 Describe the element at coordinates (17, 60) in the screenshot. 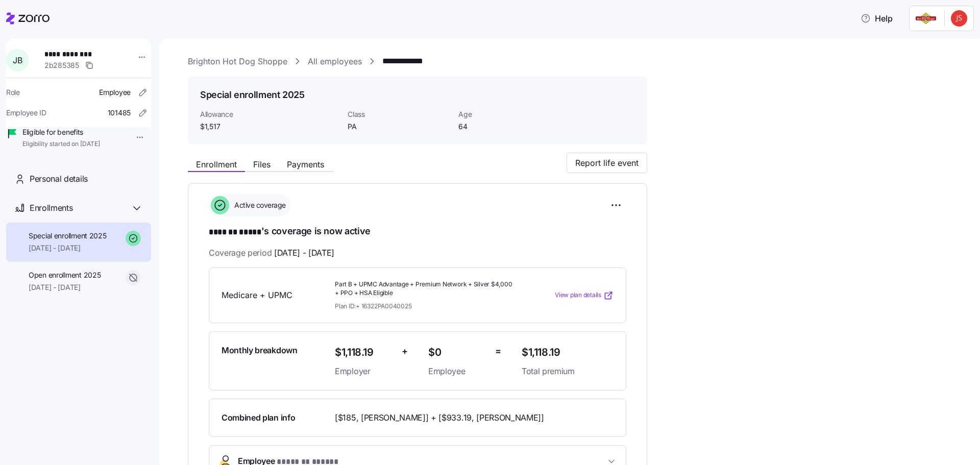

I see `span: J B` at that location.